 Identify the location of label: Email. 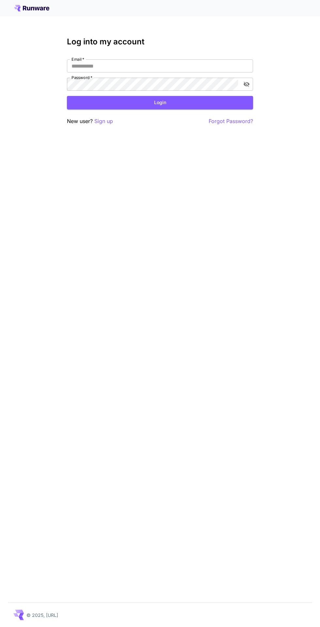
(78, 59).